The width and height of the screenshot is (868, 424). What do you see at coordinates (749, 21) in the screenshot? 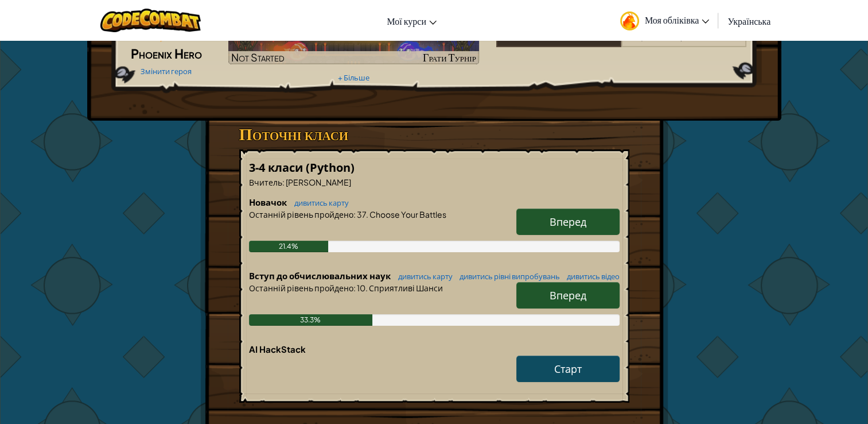
I see `span: Українська` at bounding box center [749, 21].